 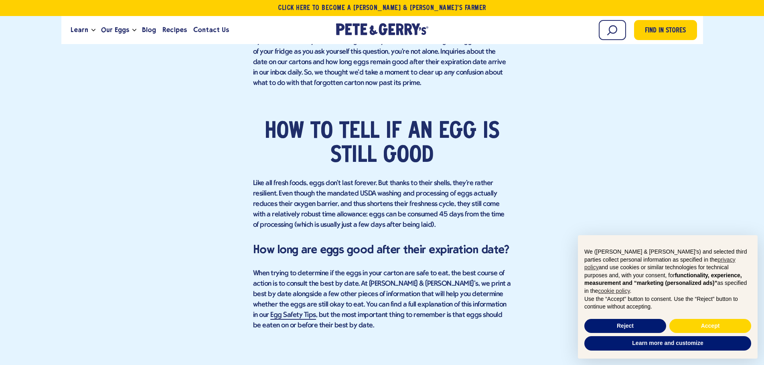 I want to click on p: Use the “Accept” button to consent. Use the “Reject” button to continue without accepting., so click(x=667, y=303).